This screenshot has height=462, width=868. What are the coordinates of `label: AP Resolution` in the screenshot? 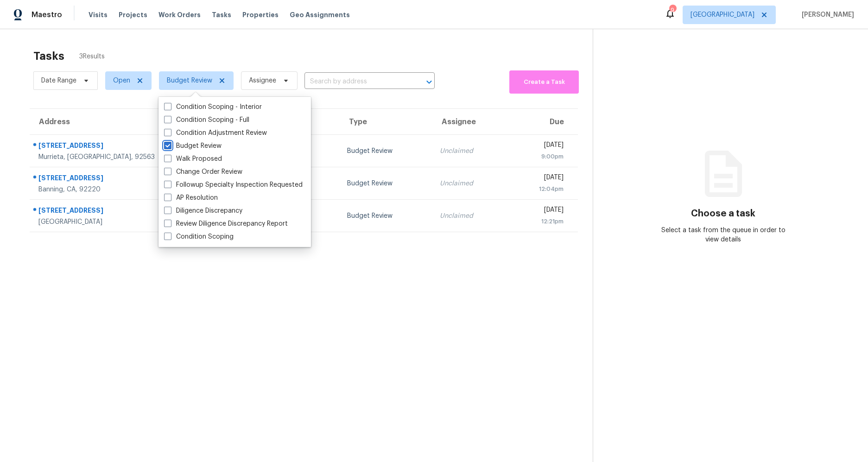 It's located at (191, 198).